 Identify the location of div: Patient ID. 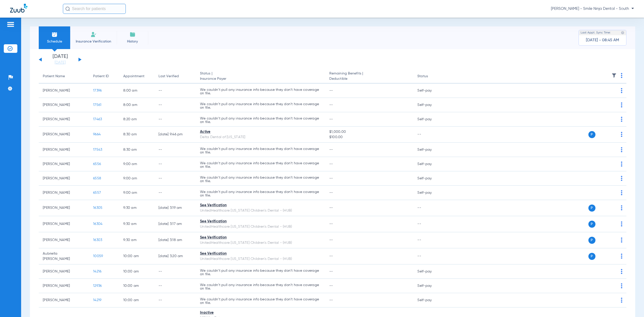
(101, 76).